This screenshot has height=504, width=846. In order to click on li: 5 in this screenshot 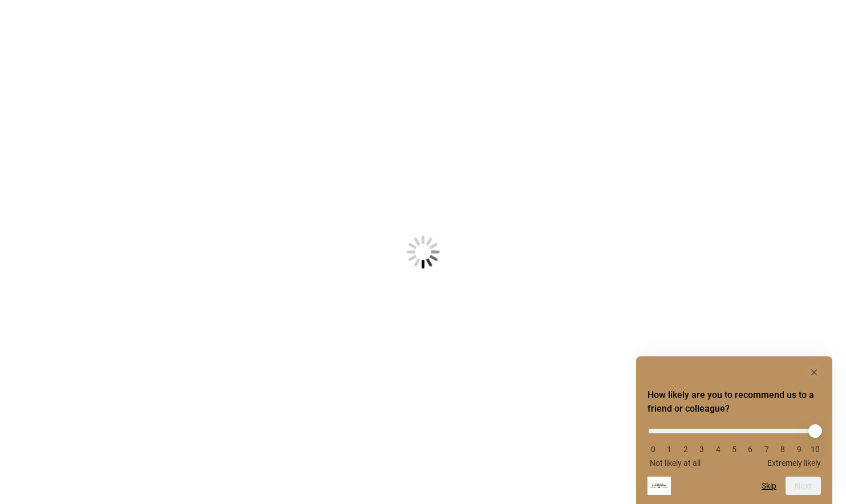, I will do `click(734, 449)`.